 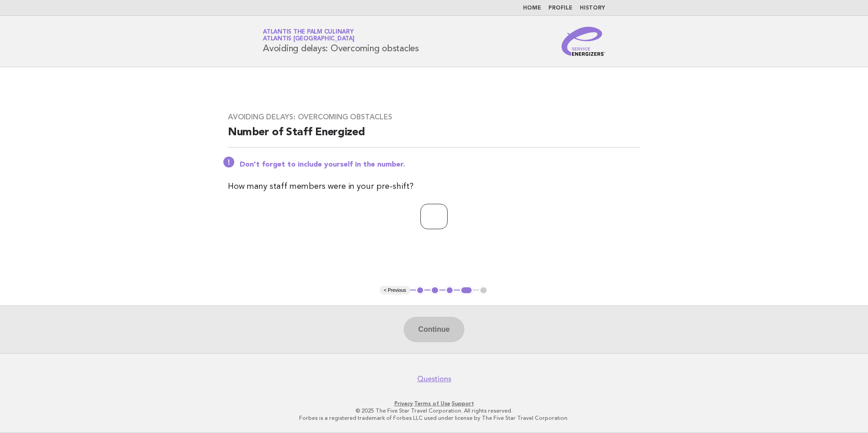 I want to click on a: Privacy, so click(x=404, y=403).